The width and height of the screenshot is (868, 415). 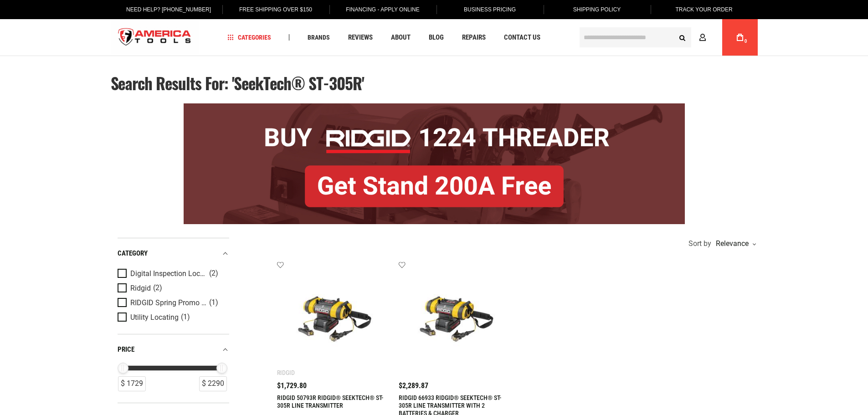 I want to click on span: $2,289.87, so click(x=414, y=386).